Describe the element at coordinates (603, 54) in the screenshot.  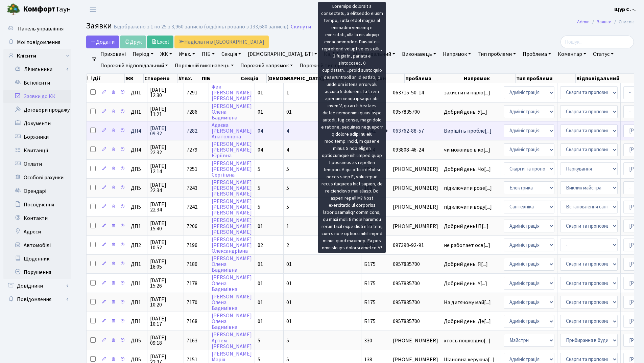
I see `a: Статус` at that location.